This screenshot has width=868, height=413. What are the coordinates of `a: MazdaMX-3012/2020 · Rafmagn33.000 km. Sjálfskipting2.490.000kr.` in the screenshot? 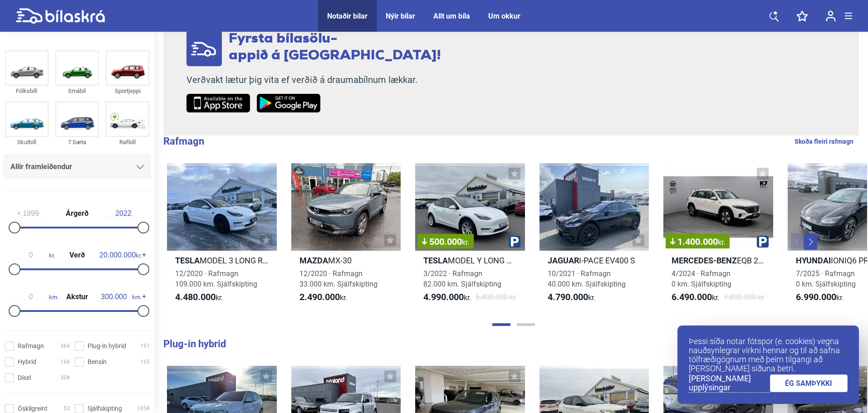 It's located at (347, 237).